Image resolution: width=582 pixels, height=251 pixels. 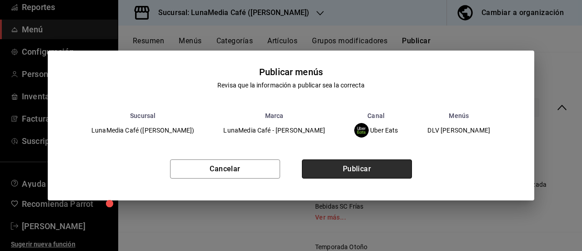 I want to click on th: Marca, so click(x=274, y=116).